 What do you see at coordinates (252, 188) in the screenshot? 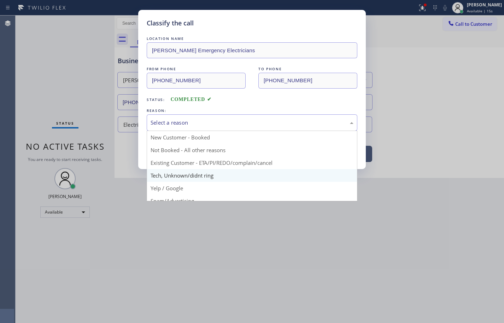
I see `div: Yelp / Google` at bounding box center [252, 188].